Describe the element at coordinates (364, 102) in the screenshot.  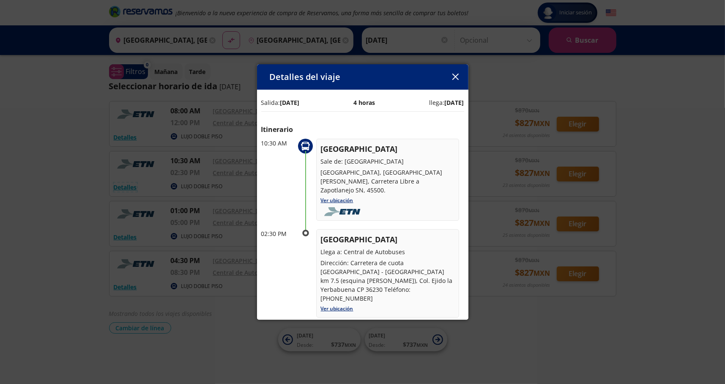
I see `p: 4 horas` at that location.